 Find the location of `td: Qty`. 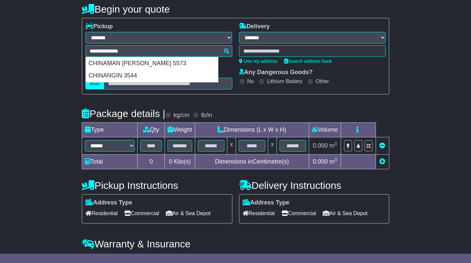

td: Qty is located at coordinates (151, 130).